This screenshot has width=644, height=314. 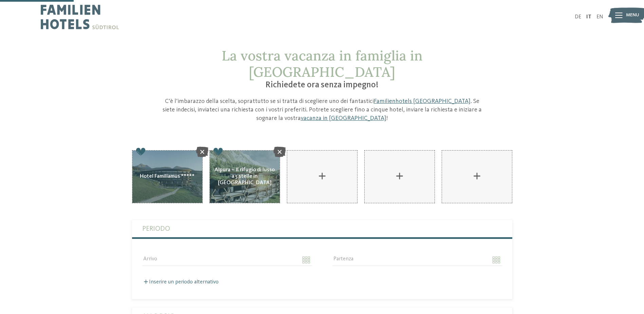 I want to click on a: IT, so click(x=589, y=17).